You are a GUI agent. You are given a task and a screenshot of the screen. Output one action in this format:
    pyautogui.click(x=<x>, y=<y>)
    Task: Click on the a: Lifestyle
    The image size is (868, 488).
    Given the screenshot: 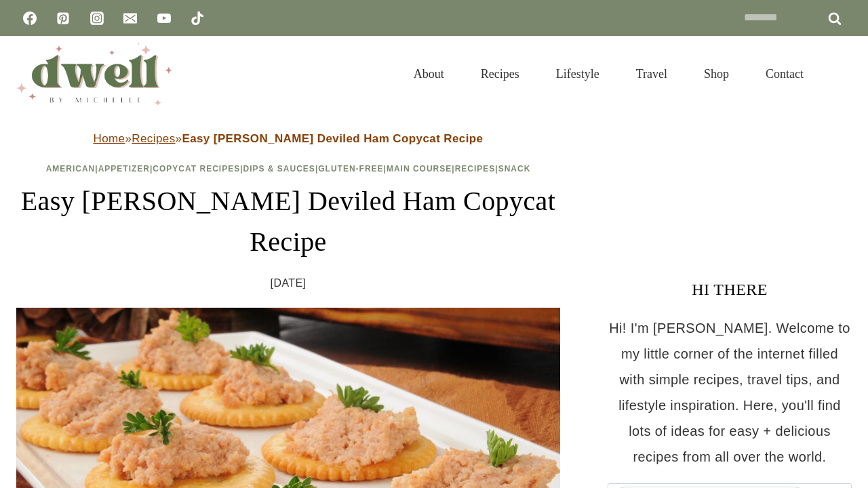 What is the action you would take?
    pyautogui.click(x=577, y=74)
    